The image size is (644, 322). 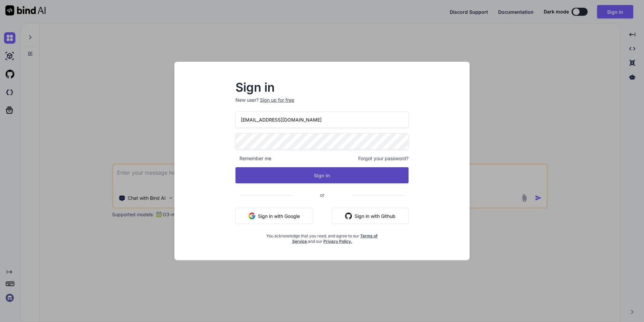 What do you see at coordinates (335, 238) in the screenshot?
I see `a: Terms of Service` at bounding box center [335, 238].